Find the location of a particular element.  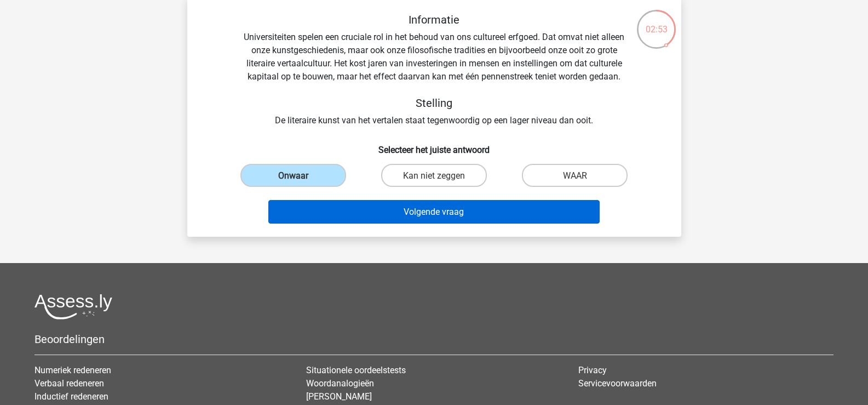

font: Onwaar is located at coordinates (293, 175).